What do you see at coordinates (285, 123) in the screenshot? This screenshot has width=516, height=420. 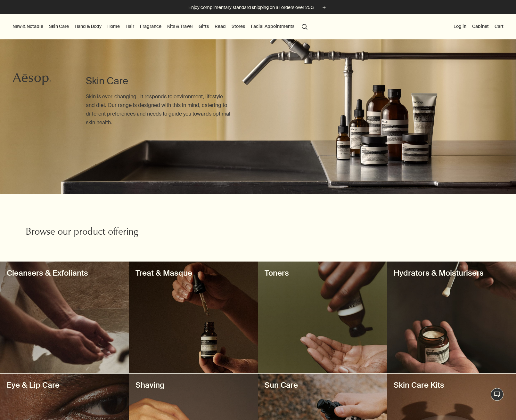 I see `button: Reject All` at bounding box center [285, 123].